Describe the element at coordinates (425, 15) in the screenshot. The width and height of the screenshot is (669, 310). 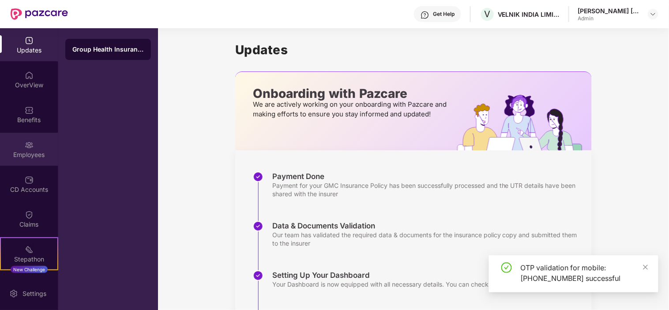
I see `img: svg+xml;base64,PHN2ZyBpZD0iSGVscC0zMngzMiIgeG1sbnM9Imh0dHA6Ly93d3cudzMub3JnLzIwMDAvc3ZnIiB3aWR0aD...` at that location.